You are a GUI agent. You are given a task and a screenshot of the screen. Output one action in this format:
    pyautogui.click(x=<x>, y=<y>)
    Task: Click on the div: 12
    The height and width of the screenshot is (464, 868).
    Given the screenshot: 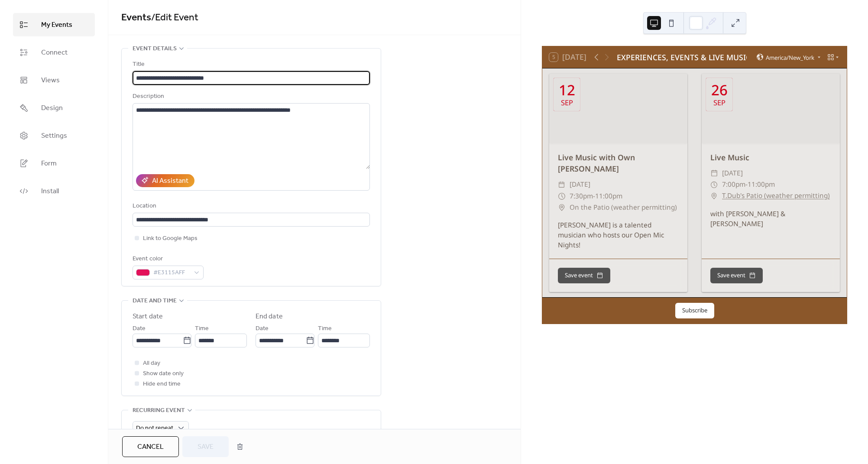 What is the action you would take?
    pyautogui.click(x=567, y=90)
    